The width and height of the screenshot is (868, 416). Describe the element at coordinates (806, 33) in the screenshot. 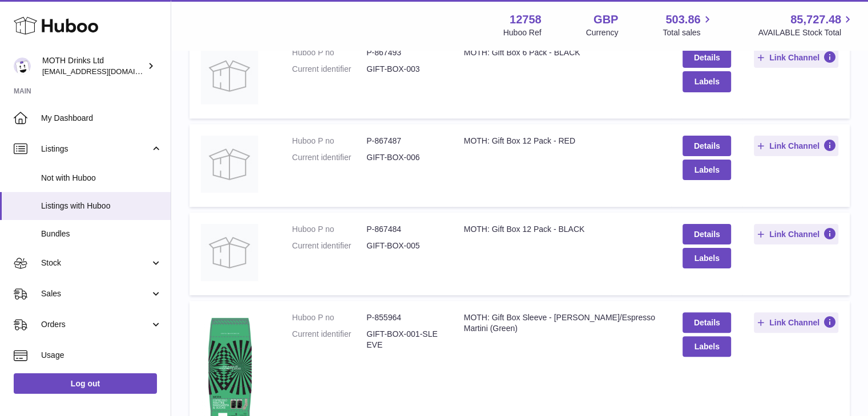

I see `span: AVAILABLE Stock Total` at that location.